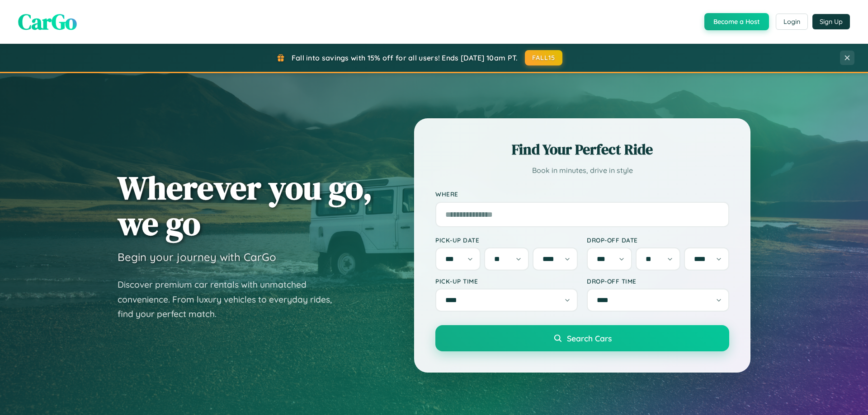  What do you see at coordinates (831, 22) in the screenshot?
I see `button: Sign Up` at bounding box center [831, 22].